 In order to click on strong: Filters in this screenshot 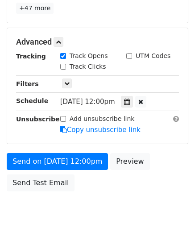, I will do `click(27, 84)`.